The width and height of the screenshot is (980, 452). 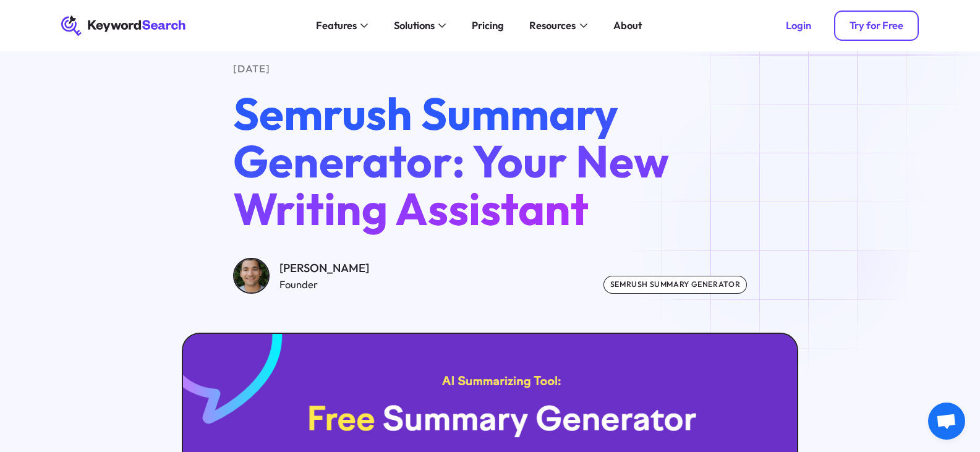 What do you see at coordinates (552, 26) in the screenshot?
I see `div: Resources` at bounding box center [552, 26].